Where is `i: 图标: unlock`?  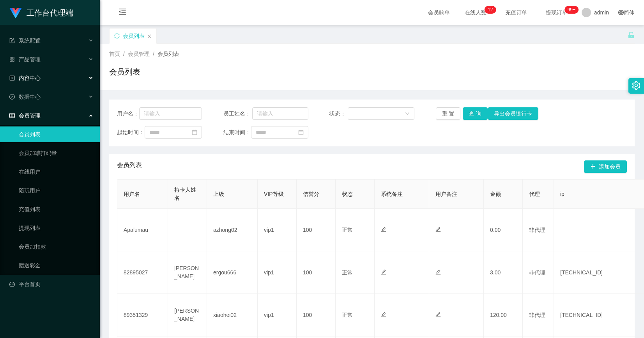
i: 图标: unlock is located at coordinates (631, 35).